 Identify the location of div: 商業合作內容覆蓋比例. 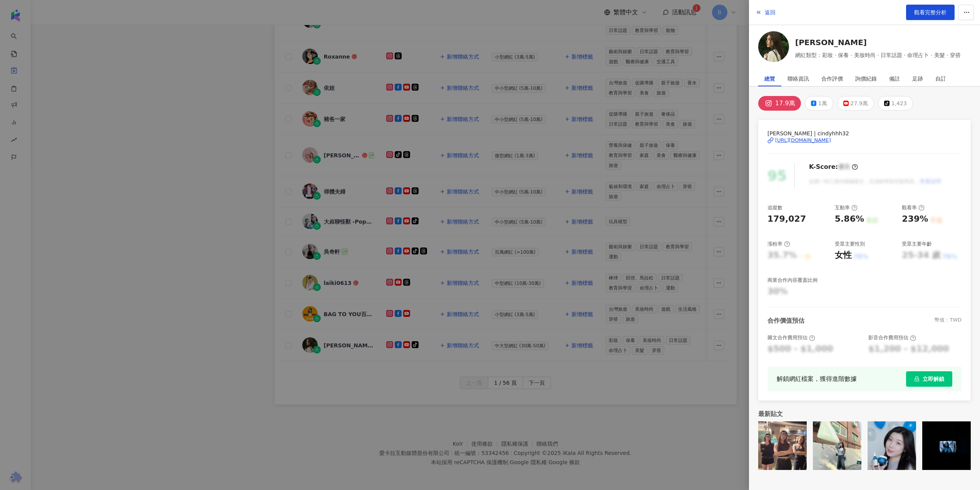
(792, 280).